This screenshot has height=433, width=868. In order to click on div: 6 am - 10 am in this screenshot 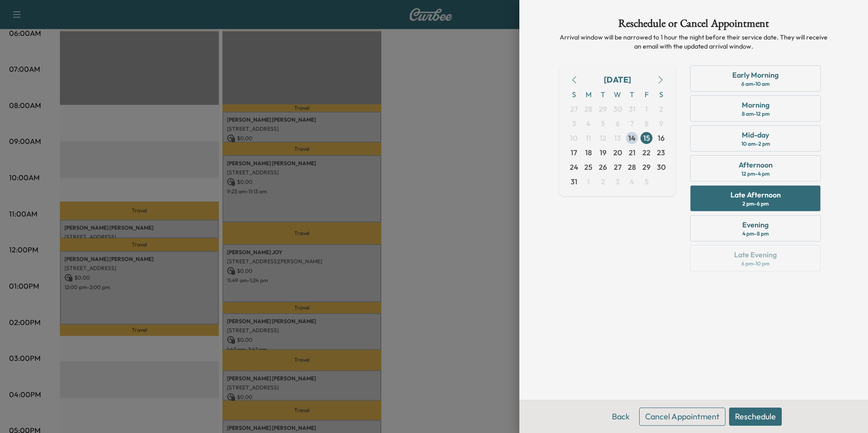, I will do `click(756, 84)`.